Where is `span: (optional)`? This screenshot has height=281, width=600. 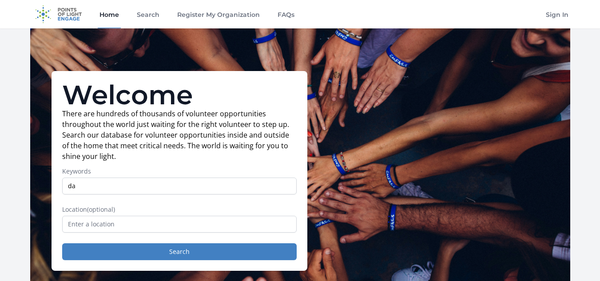
span: (optional) is located at coordinates (101, 209).